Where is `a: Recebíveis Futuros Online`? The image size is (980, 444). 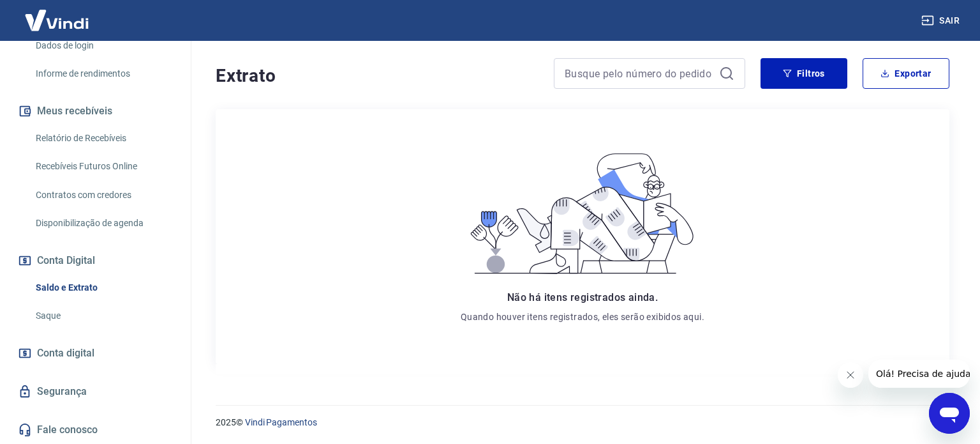 a: Recebíveis Futuros Online is located at coordinates (103, 166).